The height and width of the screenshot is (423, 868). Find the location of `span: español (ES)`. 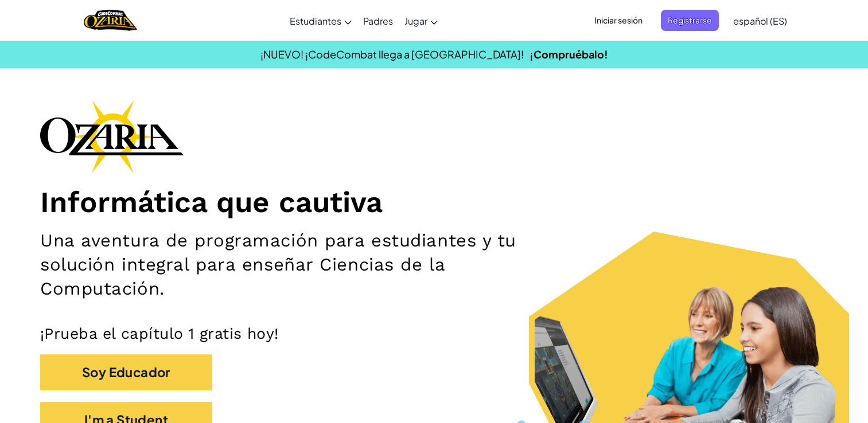

span: español (ES) is located at coordinates (760, 21).